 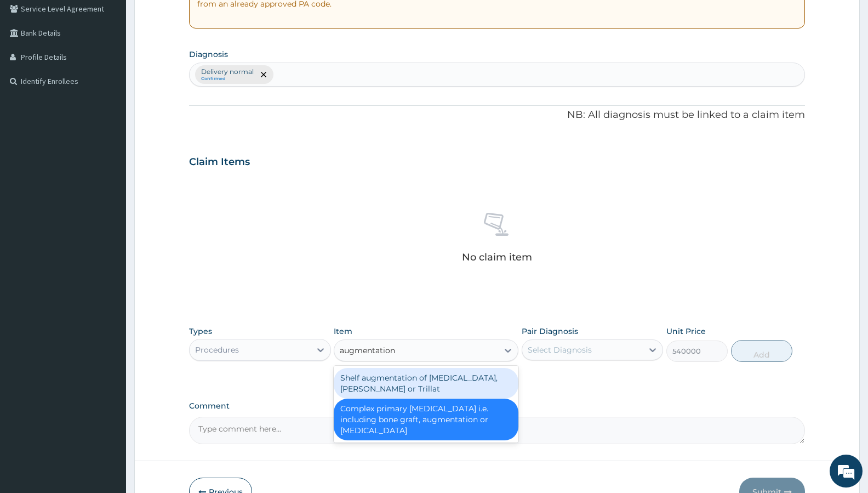 I want to click on p: No claim item, so click(x=497, y=257).